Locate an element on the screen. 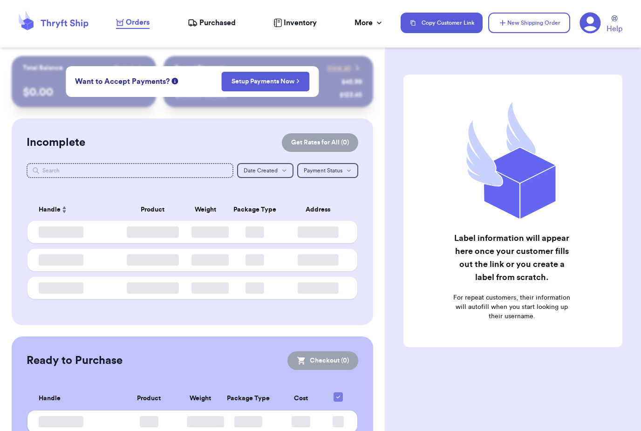 Image resolution: width=641 pixels, height=431 pixels. button: Date Created is located at coordinates (265, 170).